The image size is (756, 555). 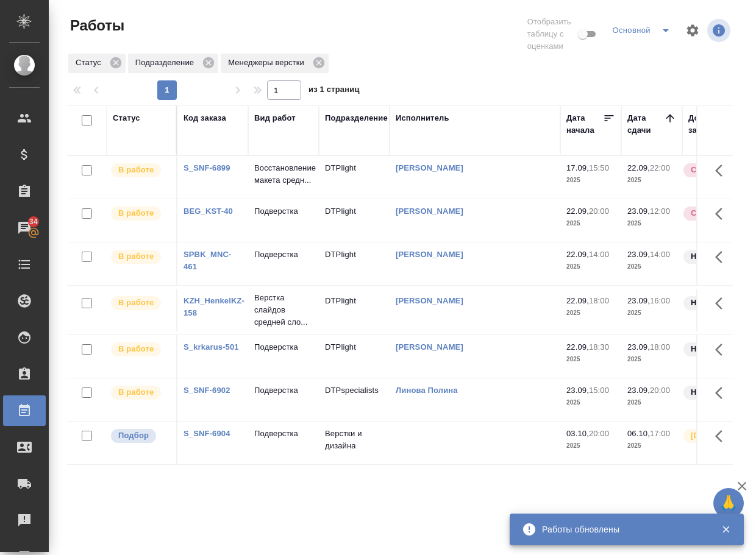 I want to click on div: Вид работ, so click(x=275, y=118).